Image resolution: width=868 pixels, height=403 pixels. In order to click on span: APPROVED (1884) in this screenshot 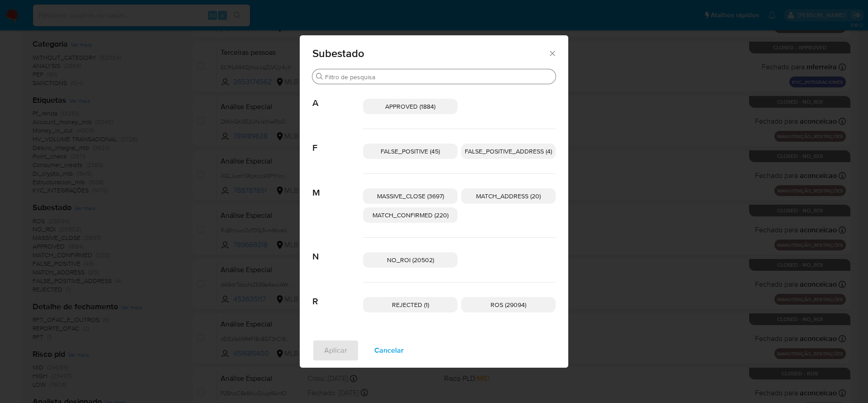, I will do `click(410, 106)`.